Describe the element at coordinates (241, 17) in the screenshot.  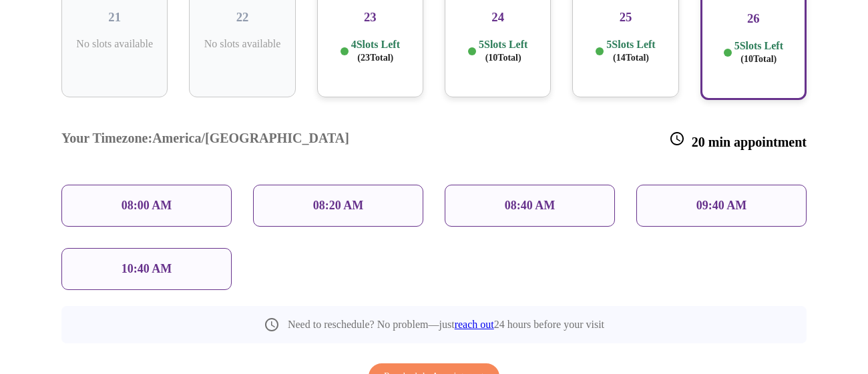
I see `h3: 22` at that location.